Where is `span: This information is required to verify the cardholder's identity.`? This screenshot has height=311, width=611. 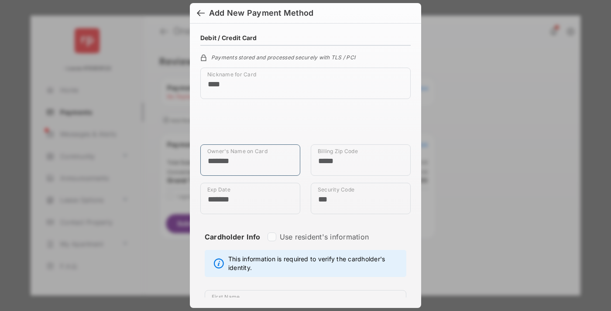 span: This information is required to verify the cardholder's identity. is located at coordinates (315, 264).